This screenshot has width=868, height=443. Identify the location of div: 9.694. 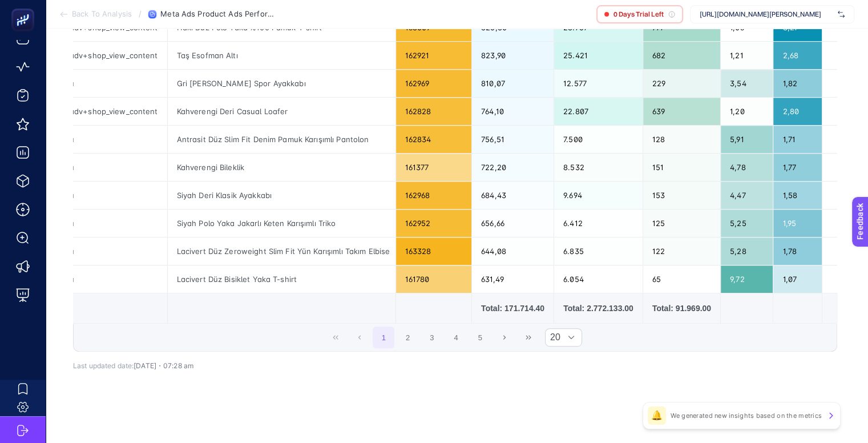
(598, 195).